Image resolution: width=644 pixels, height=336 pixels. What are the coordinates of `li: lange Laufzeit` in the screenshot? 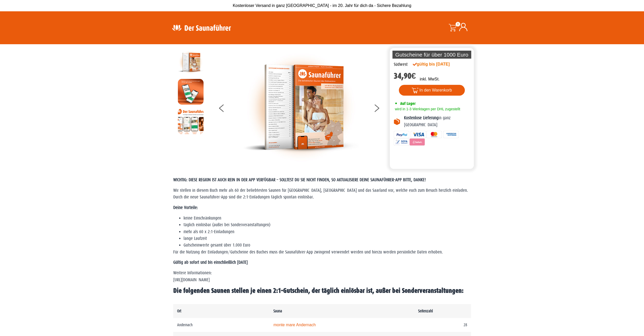 It's located at (328, 238).